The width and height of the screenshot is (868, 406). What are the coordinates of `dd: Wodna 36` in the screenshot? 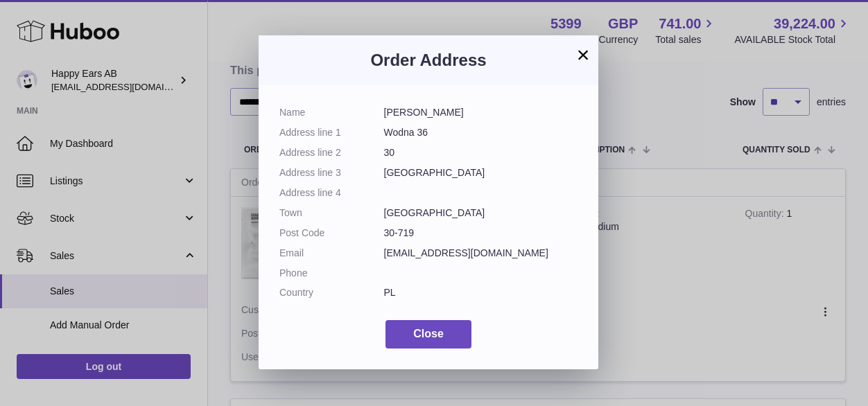 It's located at (482, 133).